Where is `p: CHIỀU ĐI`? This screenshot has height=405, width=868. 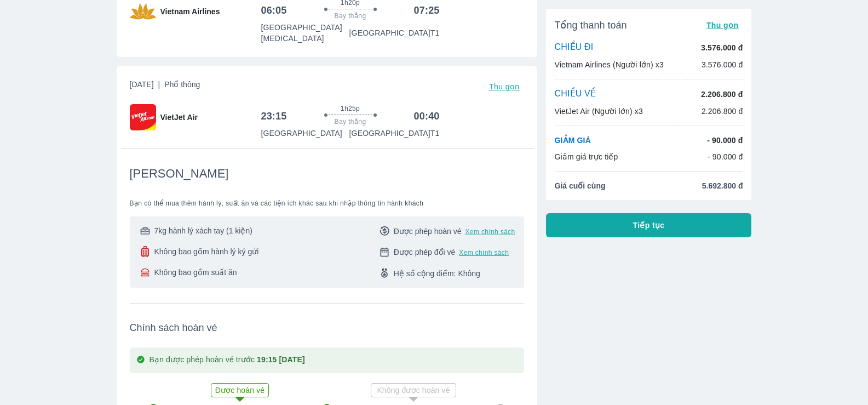 p: CHIỀU ĐI is located at coordinates (574, 48).